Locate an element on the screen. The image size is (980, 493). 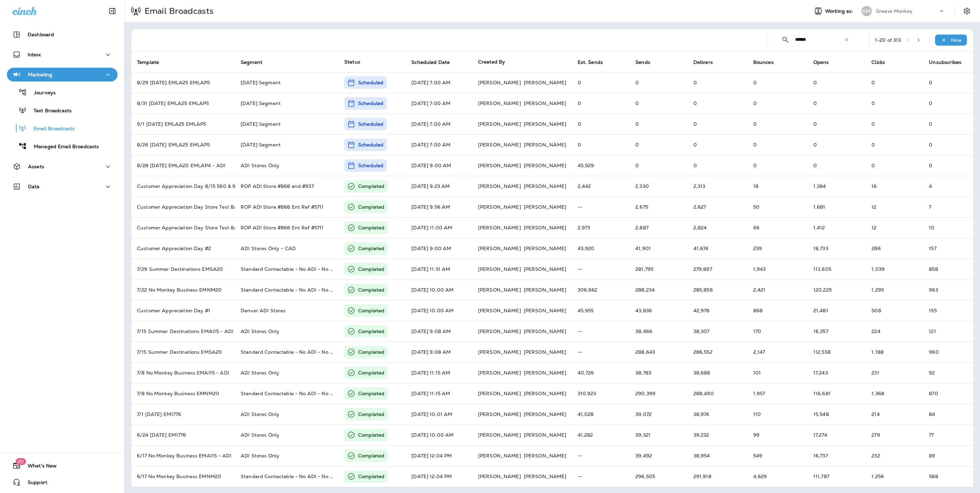
td: 2,675 is located at coordinates (659, 207).